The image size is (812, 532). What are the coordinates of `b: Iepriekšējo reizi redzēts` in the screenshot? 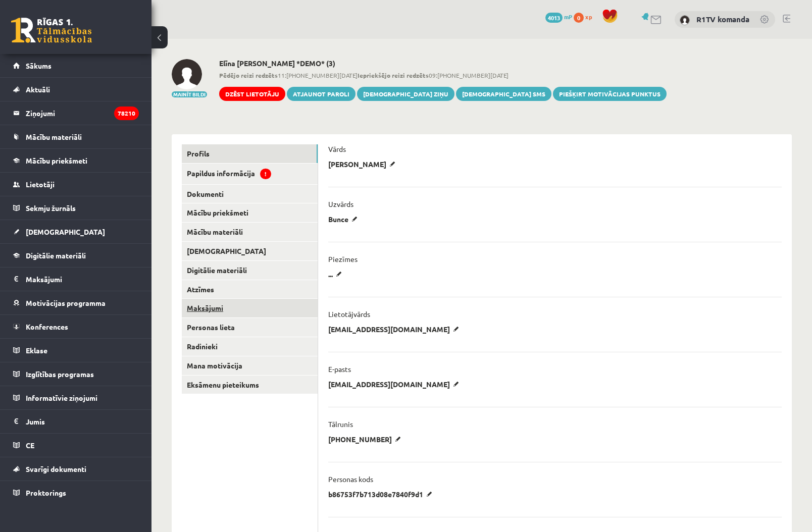 It's located at (393, 75).